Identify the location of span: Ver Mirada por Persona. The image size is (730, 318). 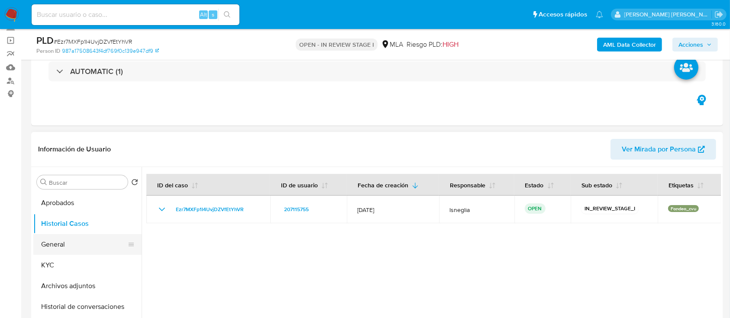
(659, 149).